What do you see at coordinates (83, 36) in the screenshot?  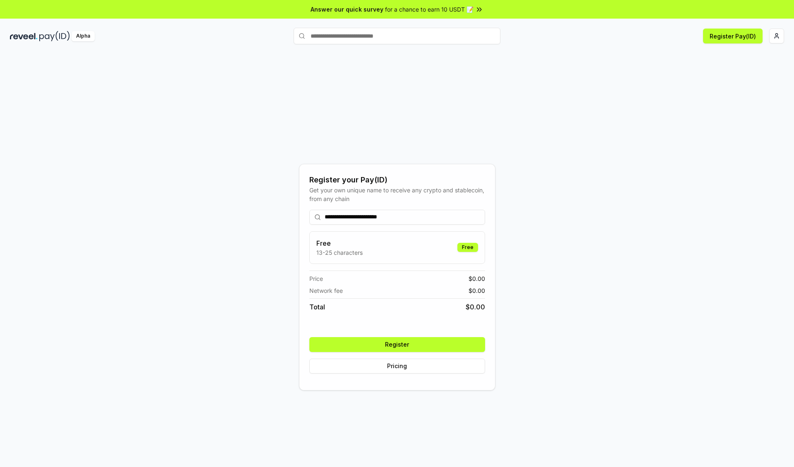 I see `div: Alpha` at bounding box center [83, 36].